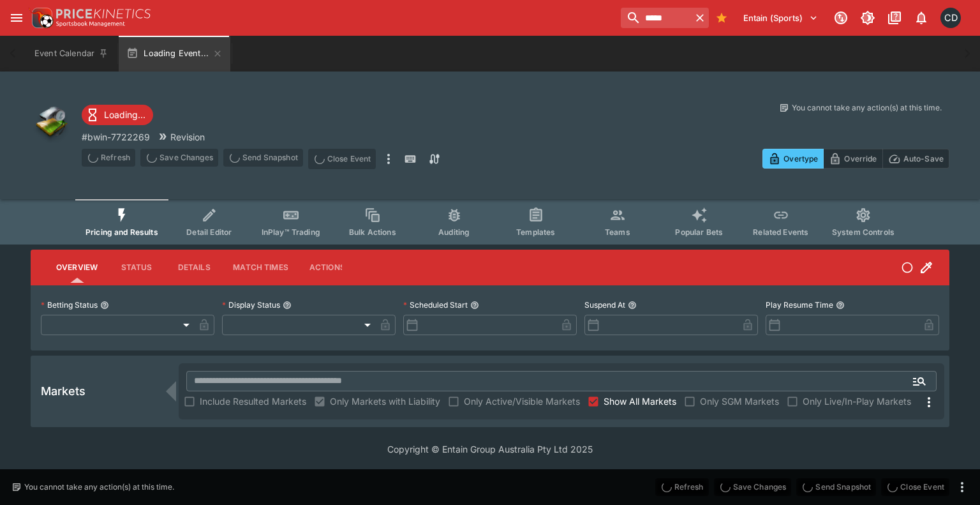  What do you see at coordinates (640, 401) in the screenshot?
I see `span: Show All Markets` at bounding box center [640, 401].